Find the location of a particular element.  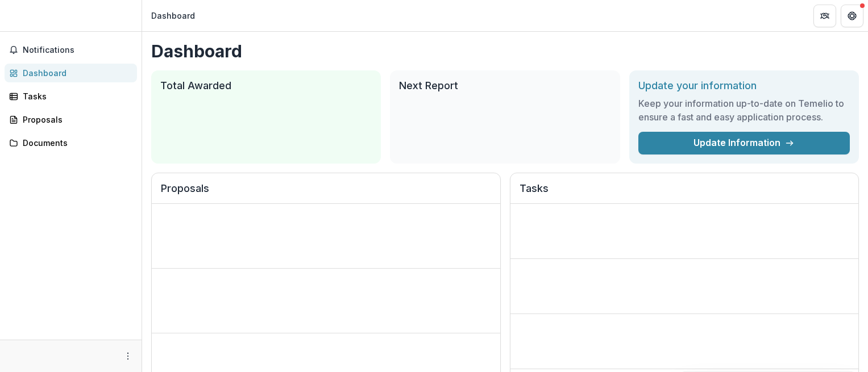

h2: Proposals is located at coordinates (325, 193).